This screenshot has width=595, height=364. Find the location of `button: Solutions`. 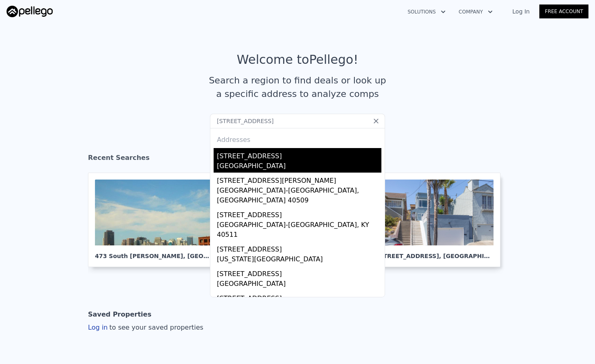

button: Solutions is located at coordinates (427, 12).